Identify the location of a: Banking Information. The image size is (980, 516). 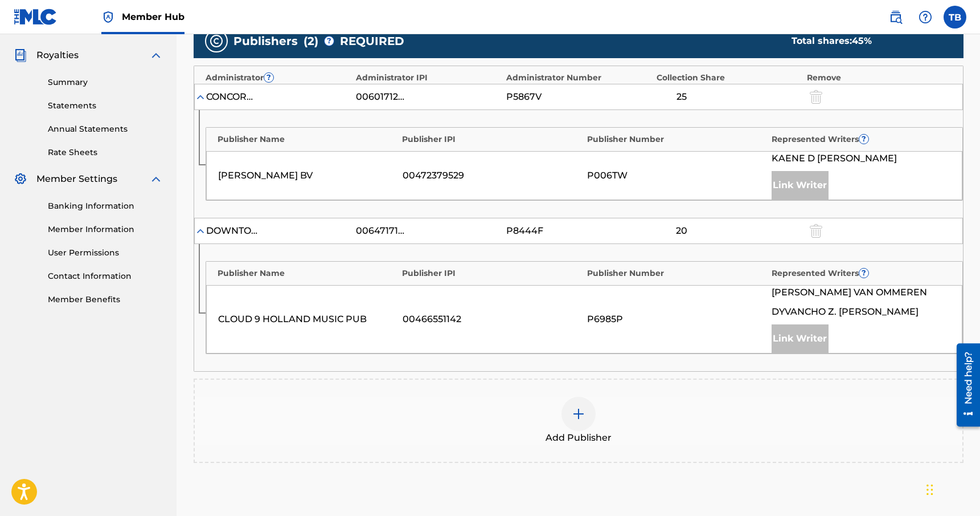
(105, 206).